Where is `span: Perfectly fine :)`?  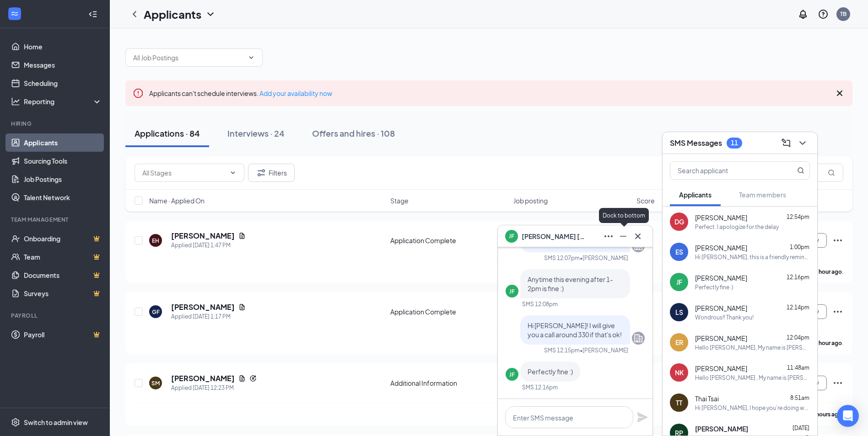
span: Perfectly fine :) is located at coordinates (550, 371).